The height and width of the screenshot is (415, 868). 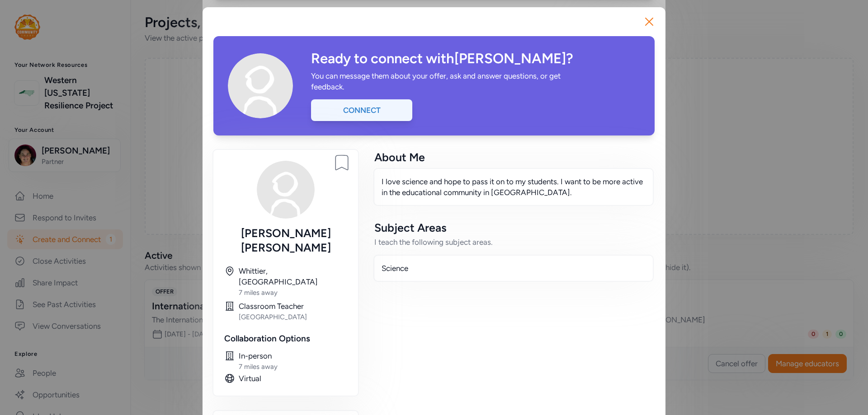 What do you see at coordinates (513, 227) in the screenshot?
I see `div: Subject Areas` at bounding box center [513, 227].